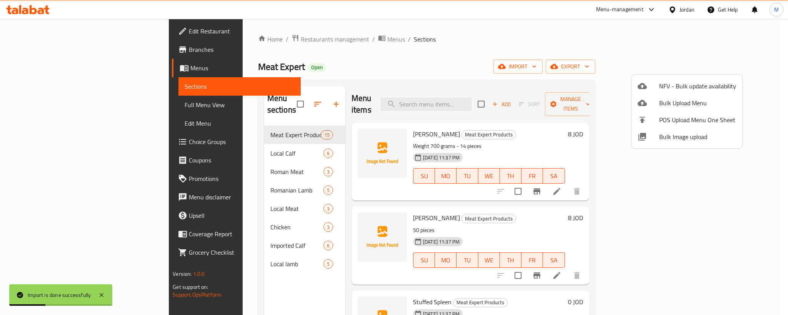 The height and width of the screenshot is (315, 788). Describe the element at coordinates (687, 103) in the screenshot. I see `li: Upload bulk menu` at that location.